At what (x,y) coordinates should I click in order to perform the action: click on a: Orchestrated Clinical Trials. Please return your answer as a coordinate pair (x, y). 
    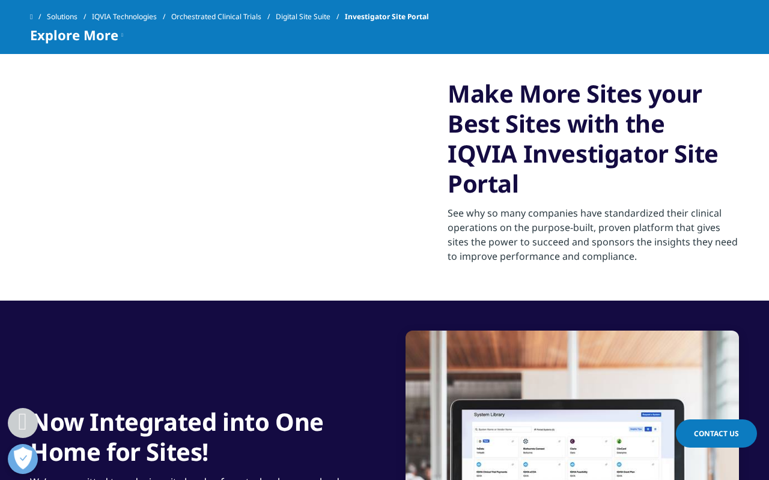
    Looking at the image, I should click on (223, 17).